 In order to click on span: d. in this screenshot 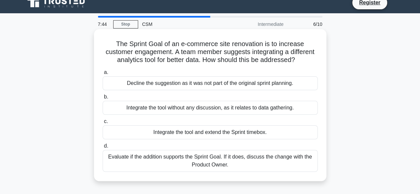, I will do `click(106, 146)`.